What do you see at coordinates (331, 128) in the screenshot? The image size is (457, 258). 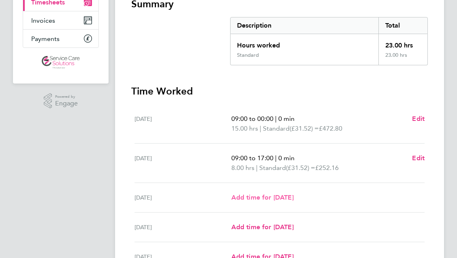 I see `span: £472.80` at bounding box center [331, 128].